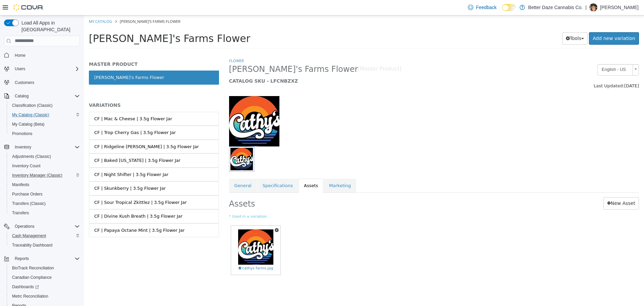 The height and width of the screenshot is (306, 644). I want to click on button: Transfers (Classic), so click(44, 204).